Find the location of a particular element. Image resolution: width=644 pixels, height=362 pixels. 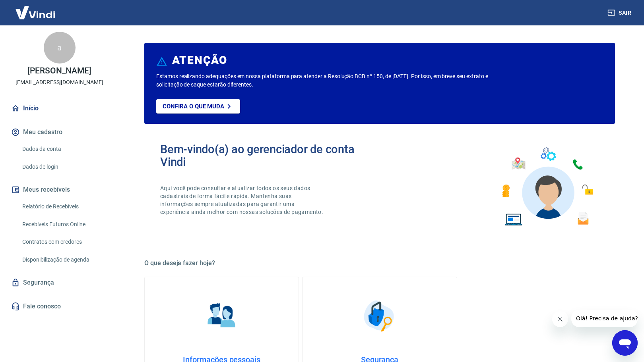

img: Vindi is located at coordinates (36, 13).